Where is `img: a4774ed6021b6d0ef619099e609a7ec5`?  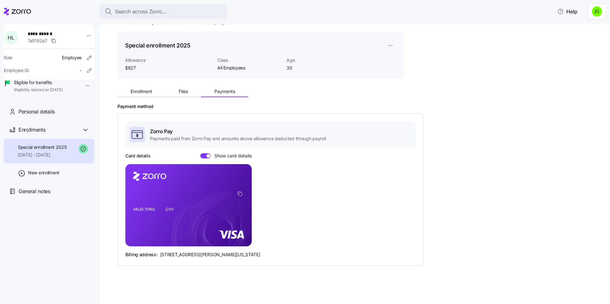
img: a4774ed6021b6d0ef619099e609a7ec5 is located at coordinates (596, 11).